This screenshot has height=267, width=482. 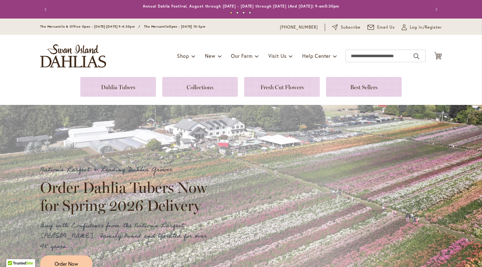 What do you see at coordinates (243, 13) in the screenshot?
I see `button: 3 of 4` at bounding box center [243, 13].